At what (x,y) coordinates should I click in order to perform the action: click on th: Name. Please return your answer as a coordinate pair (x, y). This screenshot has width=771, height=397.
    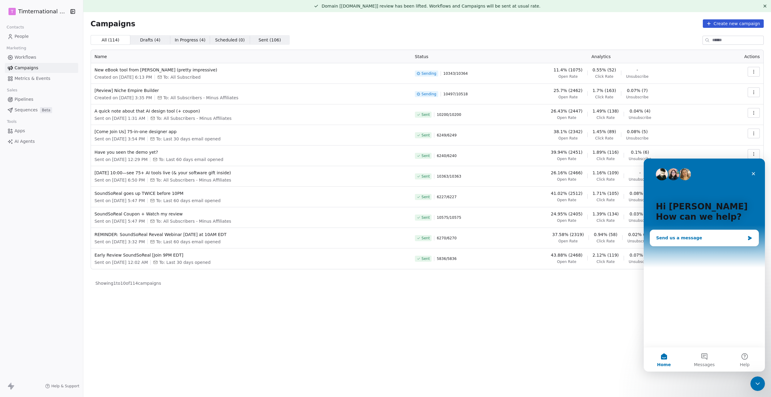
    Looking at the image, I should click on (251, 57).